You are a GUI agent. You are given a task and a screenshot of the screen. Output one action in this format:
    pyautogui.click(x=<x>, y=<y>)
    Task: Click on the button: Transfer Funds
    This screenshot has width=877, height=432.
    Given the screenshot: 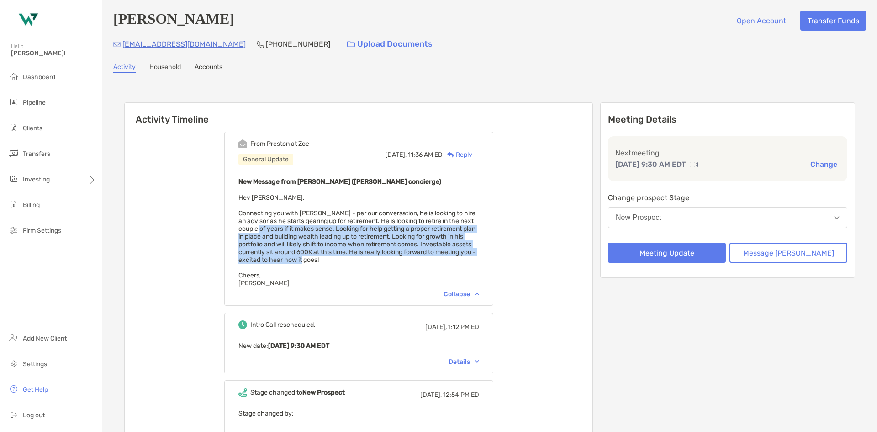 What is the action you would take?
    pyautogui.click(x=833, y=21)
    